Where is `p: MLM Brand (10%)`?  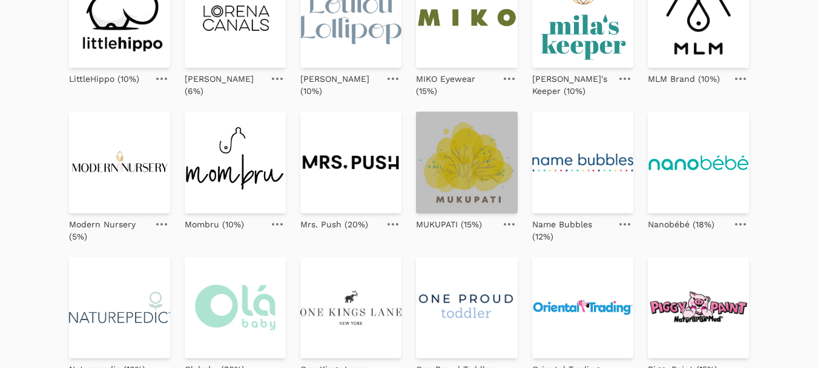 p: MLM Brand (10%) is located at coordinates (684, 79).